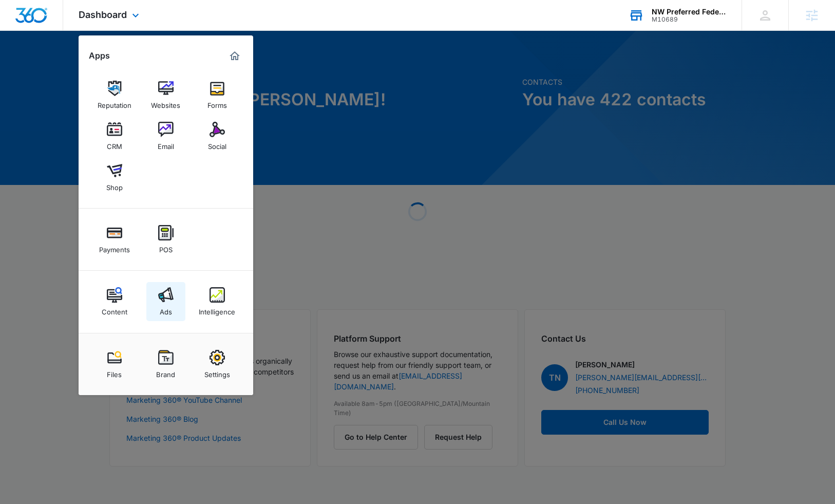 This screenshot has width=835, height=504. I want to click on div: Settings, so click(217, 372).